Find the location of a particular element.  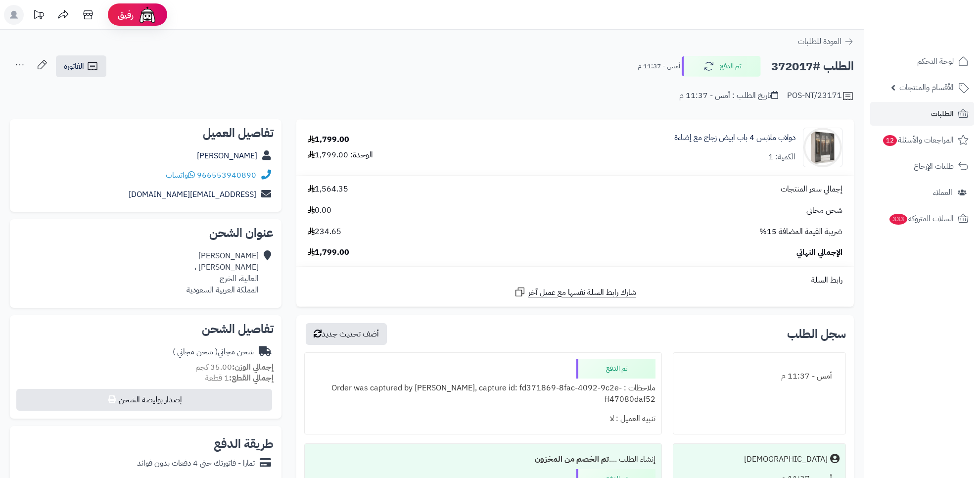

span: الأقسام والمنتجات is located at coordinates (926, 87).